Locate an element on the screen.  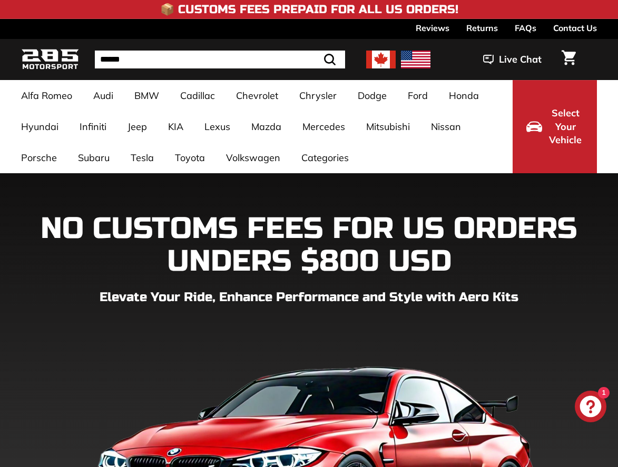
a: BMW is located at coordinates (146, 95).